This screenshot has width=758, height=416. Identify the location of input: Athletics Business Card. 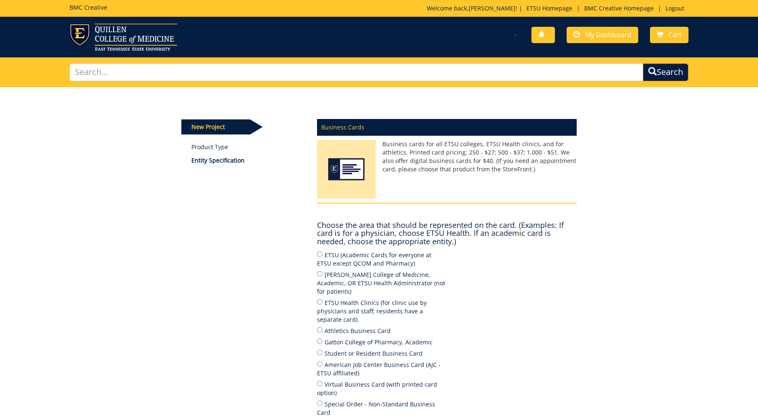
(320, 330).